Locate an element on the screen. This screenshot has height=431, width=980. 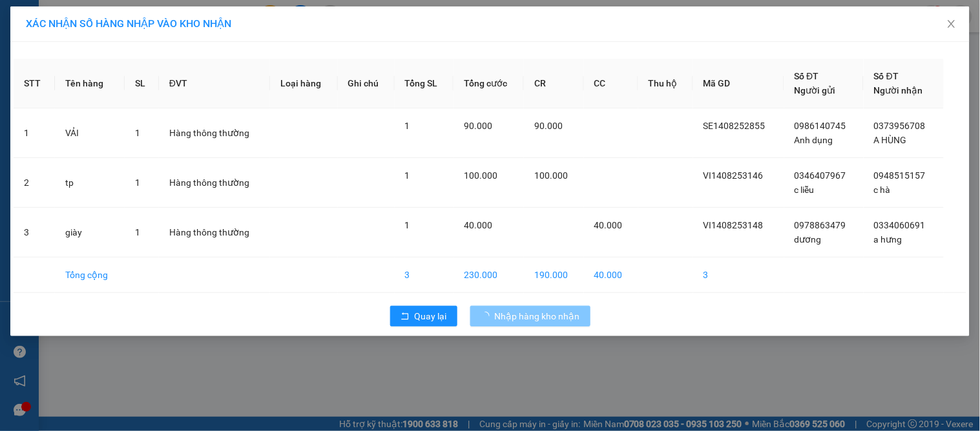
td: 40.000 is located at coordinates (611, 275).